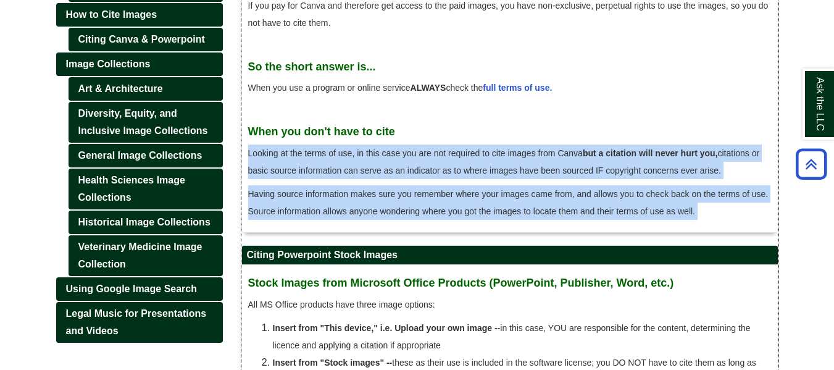  What do you see at coordinates (341, 304) in the screenshot?
I see `span: All MS Office products have three image options:` at bounding box center [341, 304].